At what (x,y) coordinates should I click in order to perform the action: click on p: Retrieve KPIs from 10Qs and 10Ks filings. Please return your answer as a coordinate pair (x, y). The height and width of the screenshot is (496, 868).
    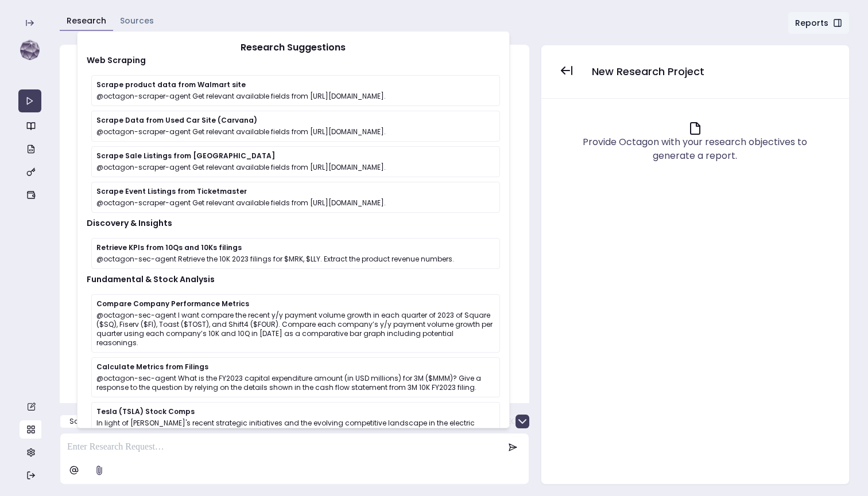
    Looking at the image, I should click on (295, 248).